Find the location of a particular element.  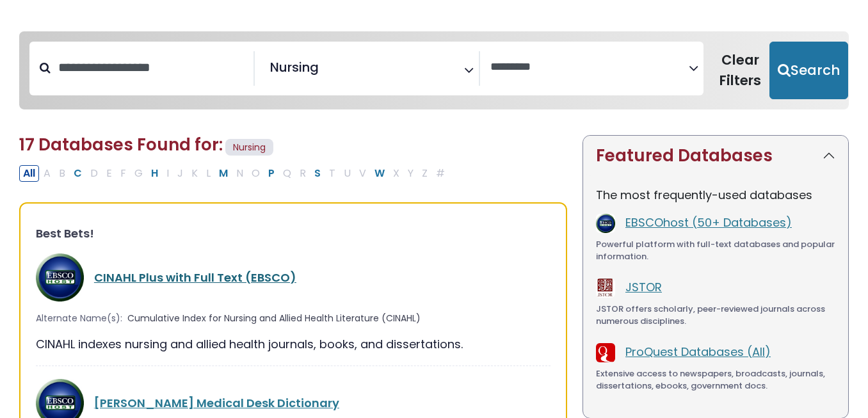

p: The most frequently-used databases is located at coordinates (716, 194).